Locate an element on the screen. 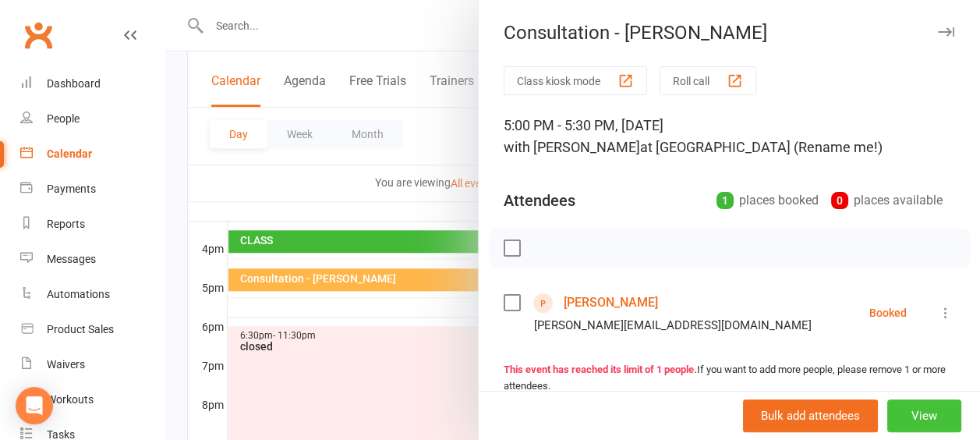  button: View is located at coordinates (924, 416).